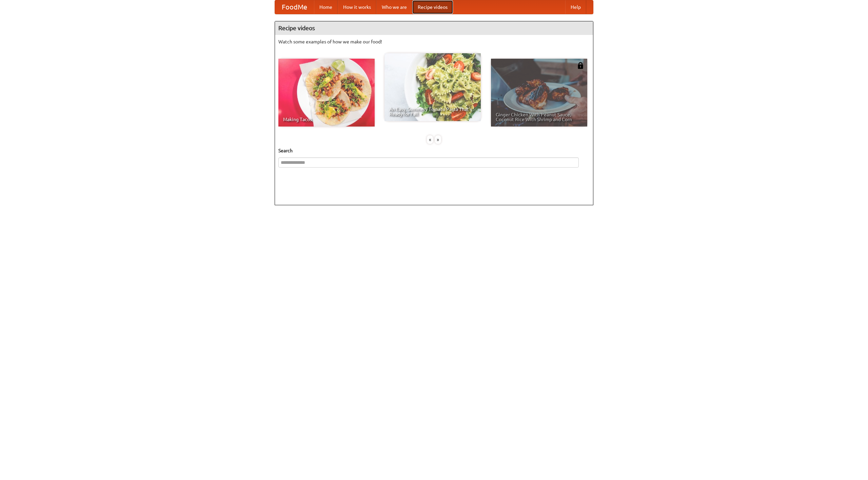  What do you see at coordinates (326, 7) in the screenshot?
I see `a: Home` at bounding box center [326, 7].